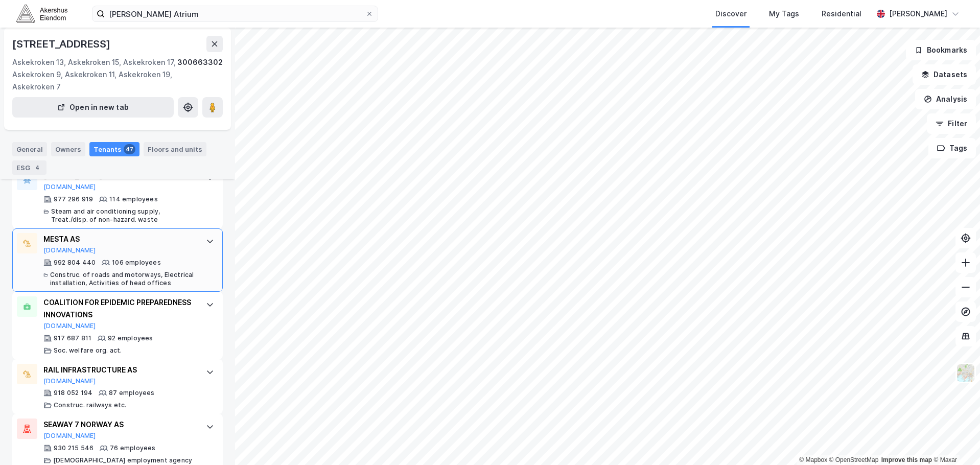 This screenshot has height=465, width=980. What do you see at coordinates (73, 199) in the screenshot?
I see `div: 977 296 919` at bounding box center [73, 199].